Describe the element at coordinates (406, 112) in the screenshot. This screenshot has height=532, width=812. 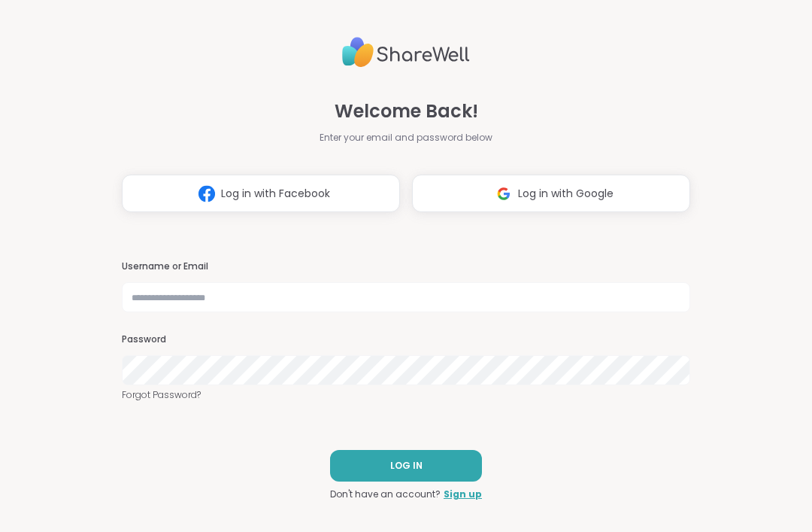
I see `span: Welcome Back!` at that location.